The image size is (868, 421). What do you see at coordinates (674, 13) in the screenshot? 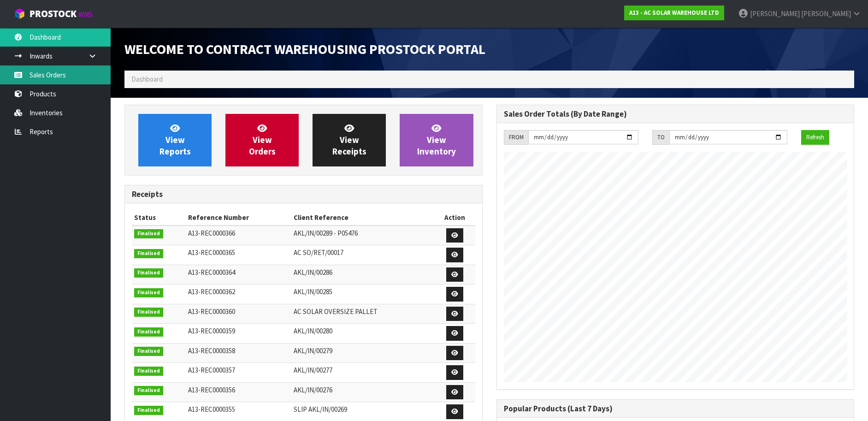
I see `strong: A13 - AC SOLAR WAREHOUSE LTD` at bounding box center [674, 13].